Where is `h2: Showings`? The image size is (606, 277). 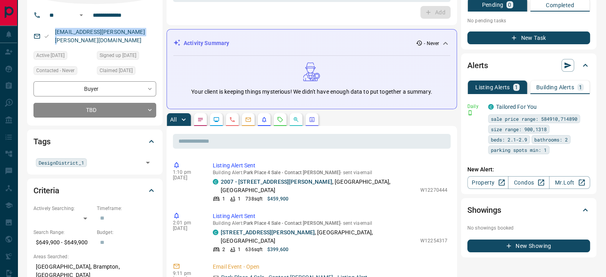 h2: Showings is located at coordinates (484, 210).